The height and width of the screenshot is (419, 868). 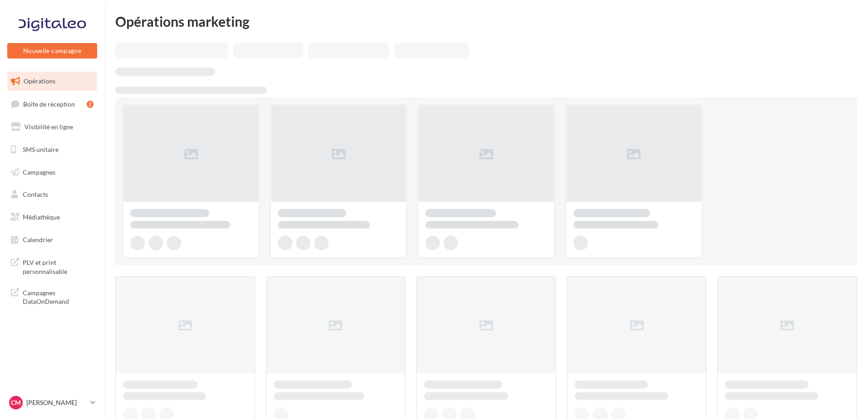 I want to click on div: 2, so click(x=90, y=105).